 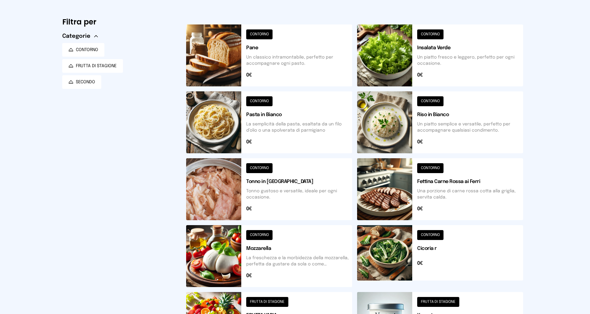 What do you see at coordinates (76, 36) in the screenshot?
I see `span: Categorie` at bounding box center [76, 36].